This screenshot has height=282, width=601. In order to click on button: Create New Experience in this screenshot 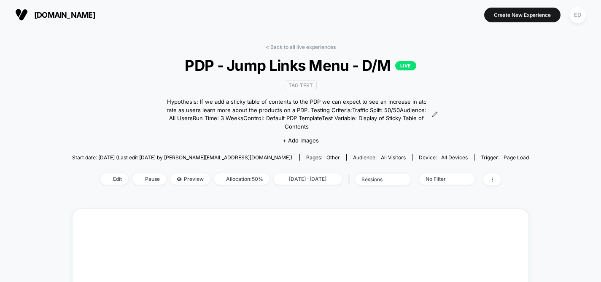, I will do `click(522, 15)`.